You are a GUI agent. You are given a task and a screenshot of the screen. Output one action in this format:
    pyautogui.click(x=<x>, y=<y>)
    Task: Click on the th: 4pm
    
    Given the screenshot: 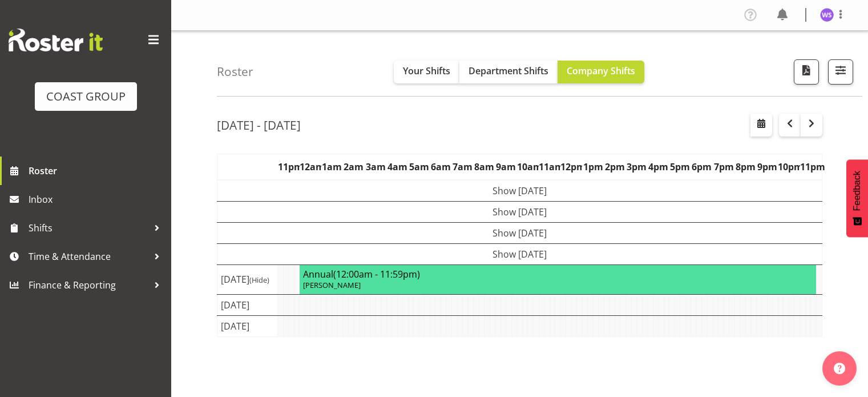 What is the action you would take?
    pyautogui.click(x=658, y=166)
    